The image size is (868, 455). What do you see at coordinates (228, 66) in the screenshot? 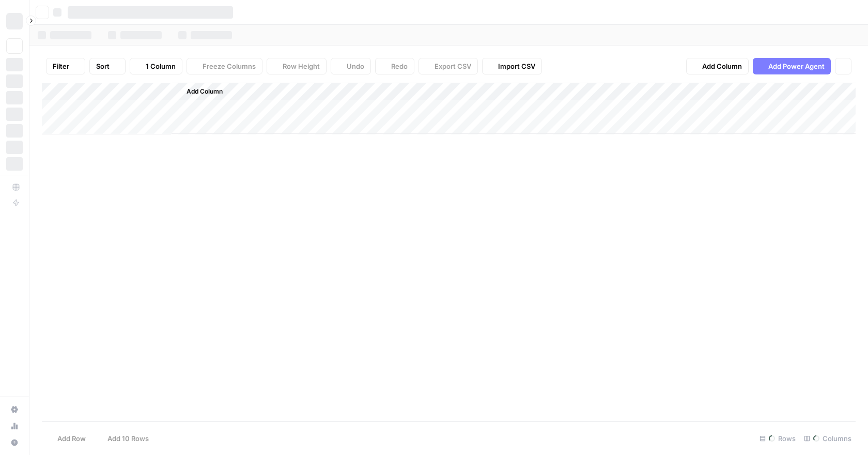
I see `span: Freeze Columns` at bounding box center [228, 66].